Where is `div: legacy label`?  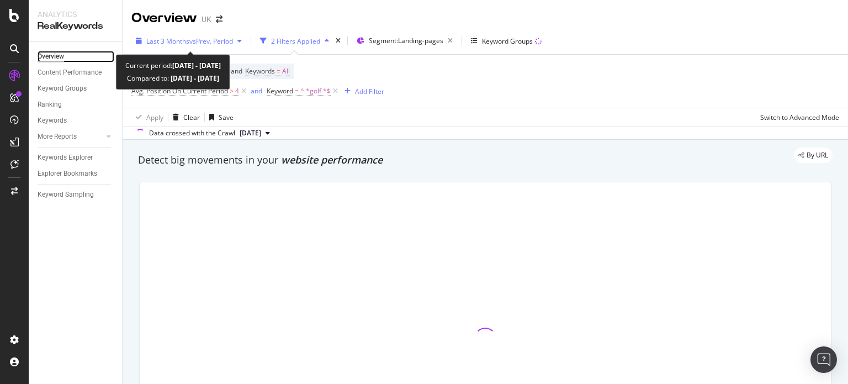
div: legacy label is located at coordinates (814, 155).